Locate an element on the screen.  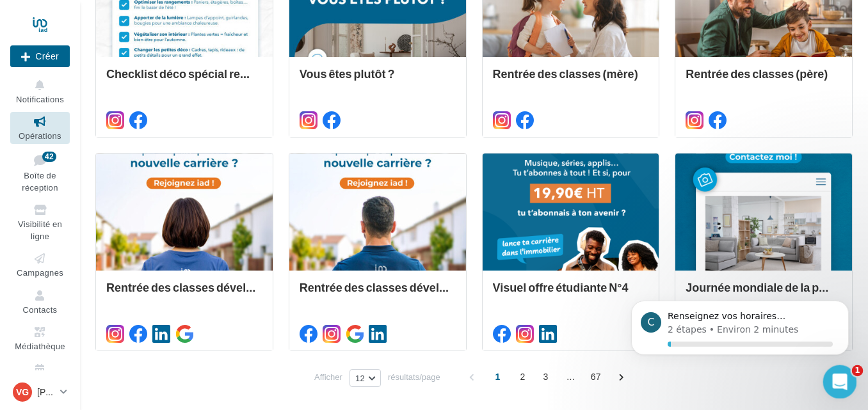
div: Checklist progress: 0 of 2 tasks completed is located at coordinates (139, 48).